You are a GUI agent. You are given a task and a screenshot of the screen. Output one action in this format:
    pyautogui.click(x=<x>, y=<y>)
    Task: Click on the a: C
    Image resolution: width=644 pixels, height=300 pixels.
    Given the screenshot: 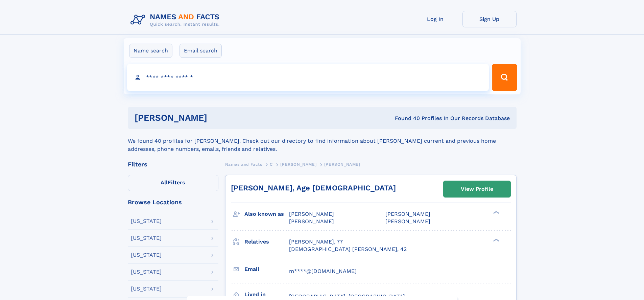 What is the action you would take?
    pyautogui.click(x=271, y=164)
    